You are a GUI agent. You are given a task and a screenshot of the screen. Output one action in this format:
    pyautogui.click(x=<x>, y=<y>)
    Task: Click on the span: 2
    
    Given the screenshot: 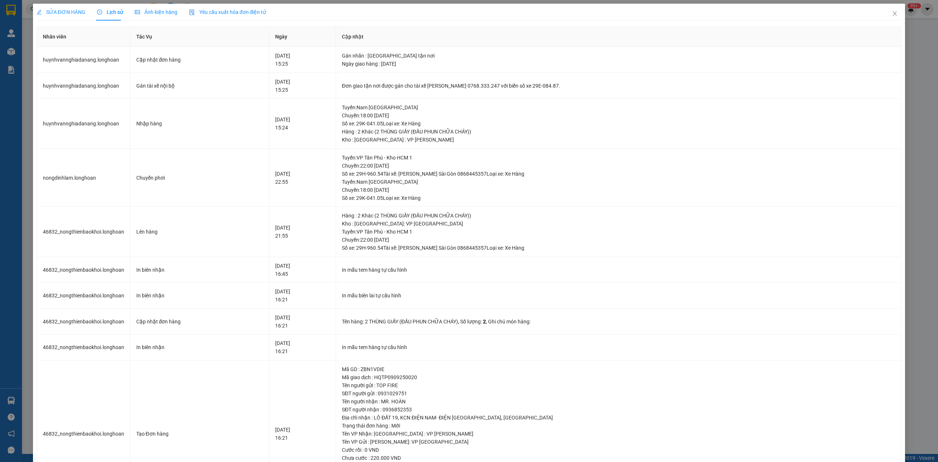 What is the action you would take?
    pyautogui.click(x=485, y=321)
    